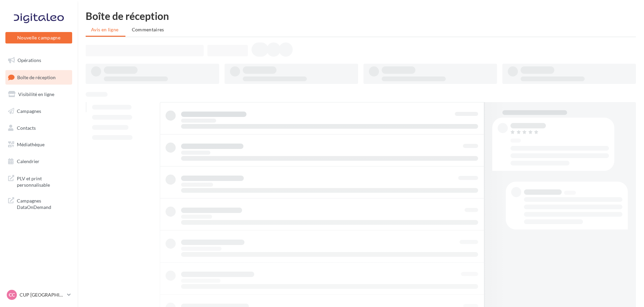 This screenshot has height=307, width=644. Describe the element at coordinates (29, 111) in the screenshot. I see `span: Campagnes` at that location.